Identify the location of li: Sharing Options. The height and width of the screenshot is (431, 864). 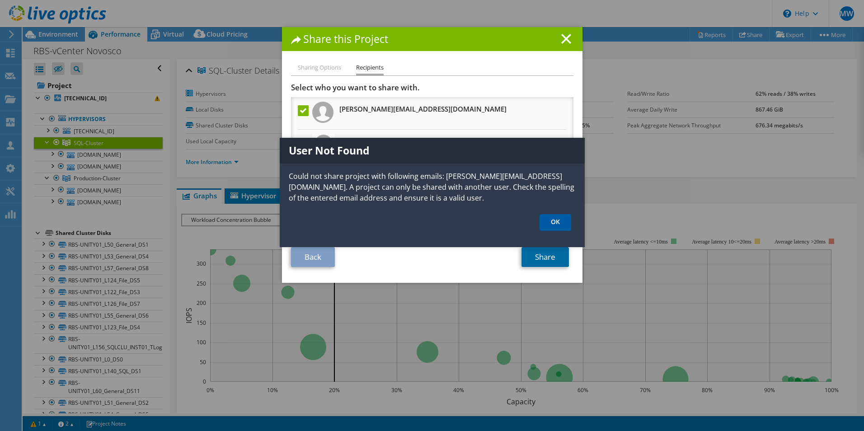
(319, 68).